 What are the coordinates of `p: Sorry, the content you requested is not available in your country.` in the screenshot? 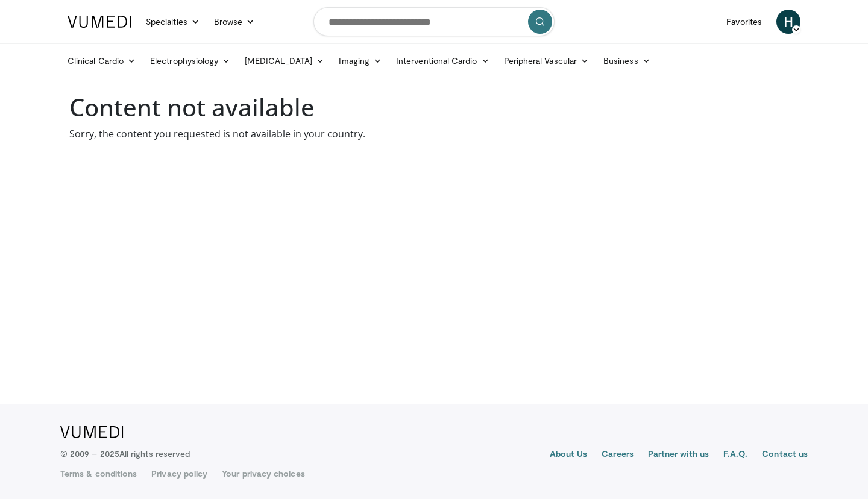 It's located at (434, 134).